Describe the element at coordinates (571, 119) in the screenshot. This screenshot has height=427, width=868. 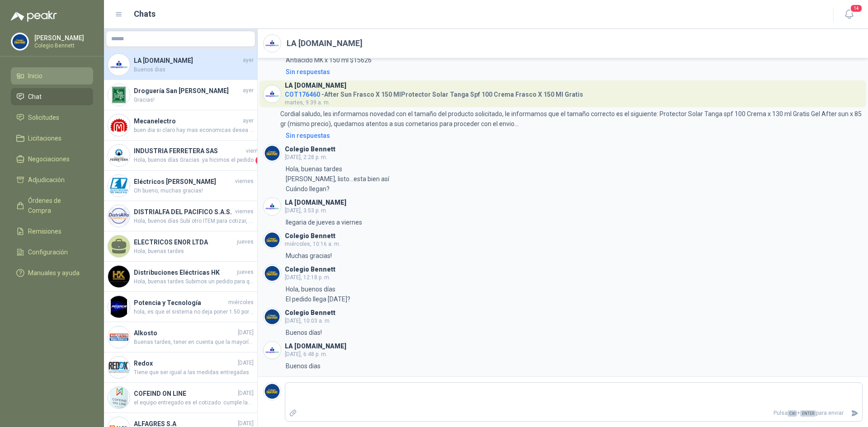
I see `p: Cordial saludo, les informamos novedad con el tamaño del producto solicitado, le informamos que e...` at that location.